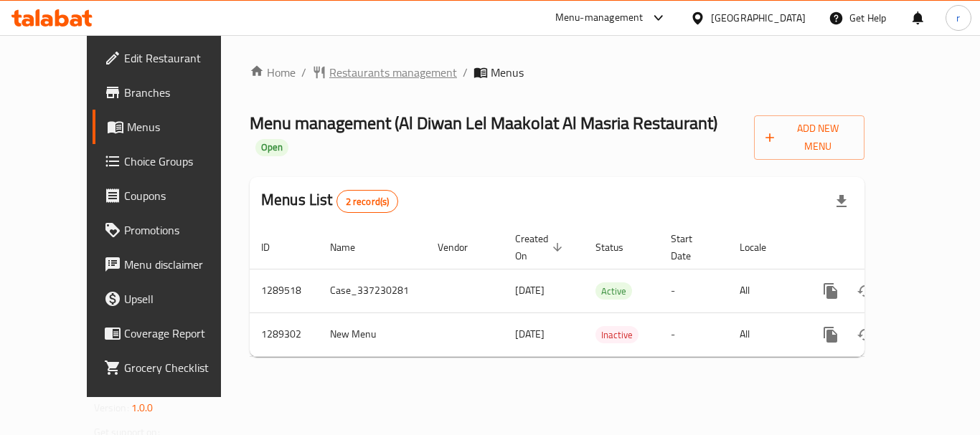  I want to click on td: 1289518, so click(284, 290).